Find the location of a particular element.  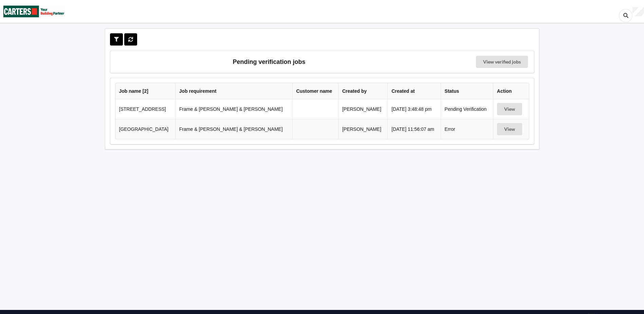

h3: Pending verification jobs is located at coordinates (269, 62).